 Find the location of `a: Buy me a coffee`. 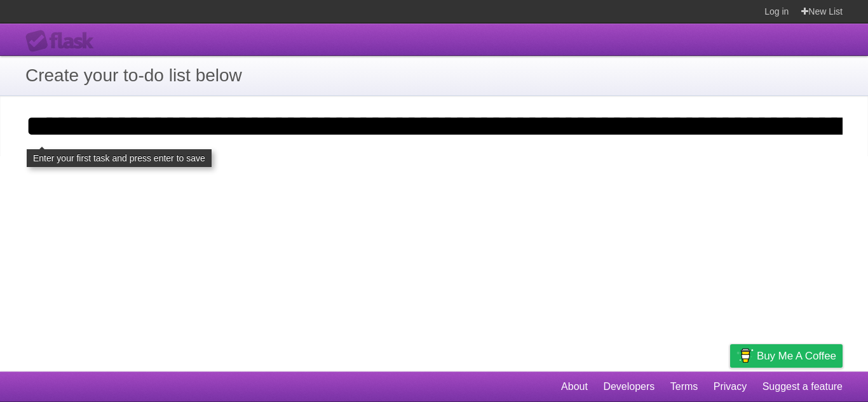

a: Buy me a coffee is located at coordinates (786, 355).